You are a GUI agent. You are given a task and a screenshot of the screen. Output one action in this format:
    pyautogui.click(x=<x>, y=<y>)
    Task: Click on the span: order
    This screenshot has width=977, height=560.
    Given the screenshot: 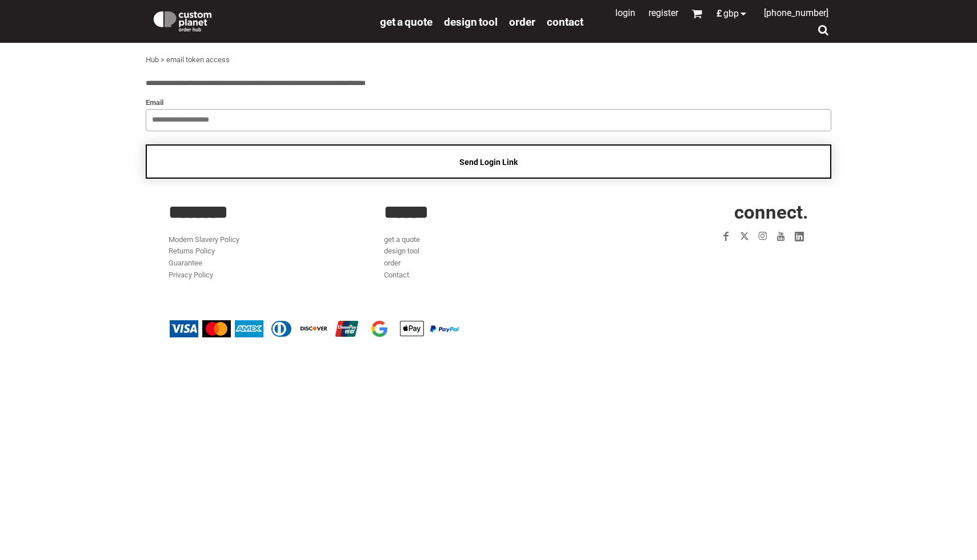 What is the action you would take?
    pyautogui.click(x=522, y=22)
    